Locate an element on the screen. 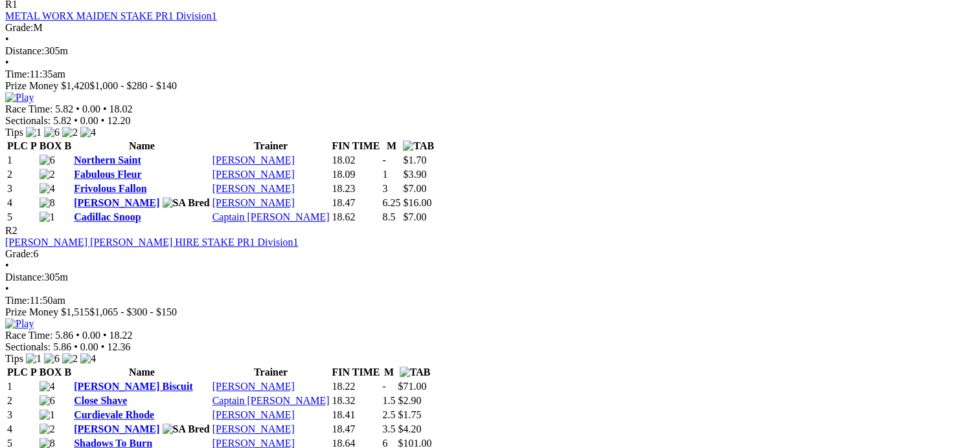 Image resolution: width=980 pixels, height=448 pixels. text: 3 is located at coordinates (384, 188).